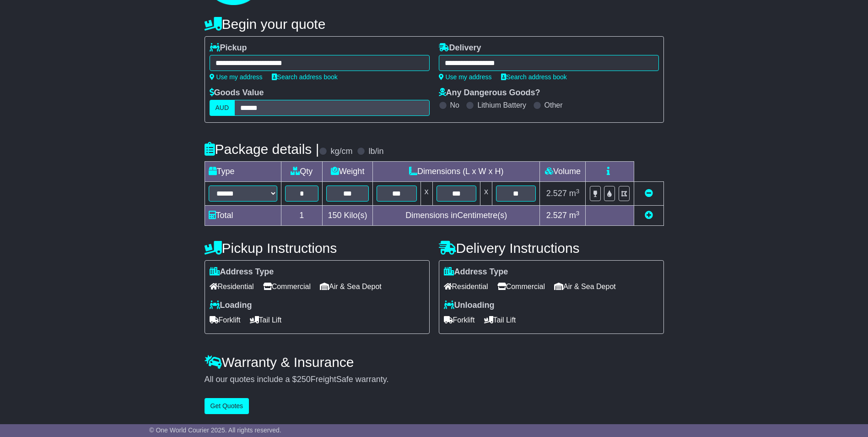 This screenshot has width=868, height=437. Describe the element at coordinates (348, 216) in the screenshot. I see `td: Kilo(s)` at that location.